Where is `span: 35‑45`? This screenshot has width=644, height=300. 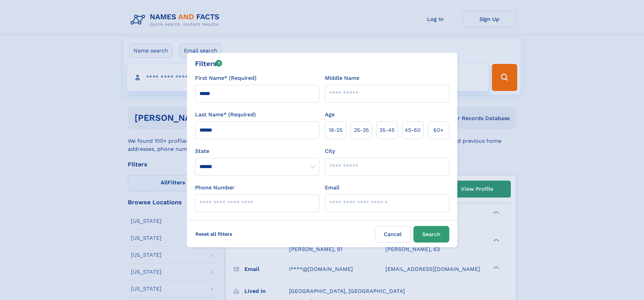 span: 35‑45 is located at coordinates (387, 130).